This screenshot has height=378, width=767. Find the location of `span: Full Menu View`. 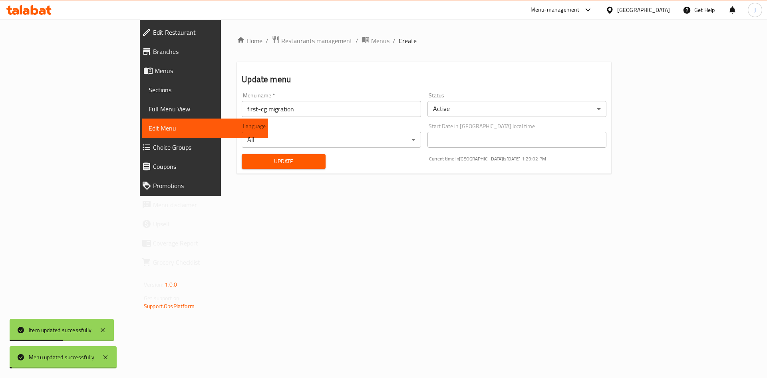

span: Full Menu View is located at coordinates (205, 109).